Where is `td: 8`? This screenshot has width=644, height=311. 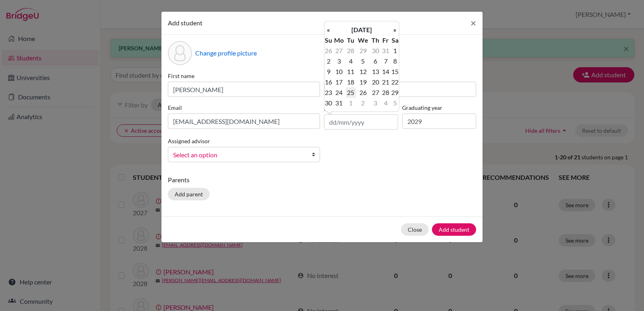
td: 8 is located at coordinates (394, 61).